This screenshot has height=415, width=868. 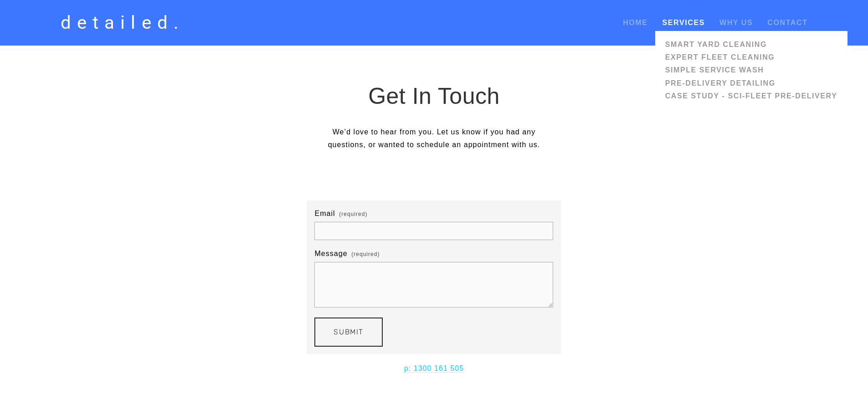 I want to click on button: SubmitSubmit, so click(x=349, y=332).